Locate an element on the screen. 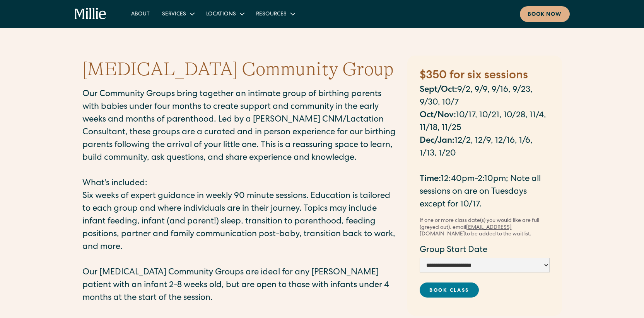 The image size is (644, 318). strong: Dec/Jan: is located at coordinates (437, 142).